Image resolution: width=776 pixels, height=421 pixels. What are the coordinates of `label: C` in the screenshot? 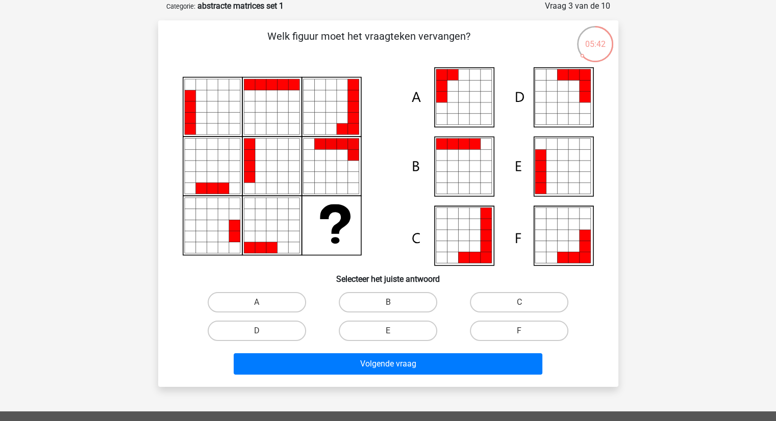 It's located at (519, 303).